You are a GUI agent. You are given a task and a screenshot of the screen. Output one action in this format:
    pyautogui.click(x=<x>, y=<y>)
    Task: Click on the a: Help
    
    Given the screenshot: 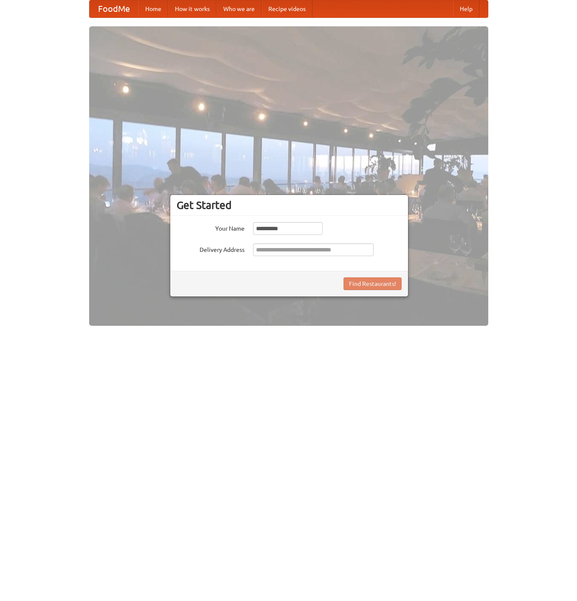 What is the action you would take?
    pyautogui.click(x=467, y=9)
    